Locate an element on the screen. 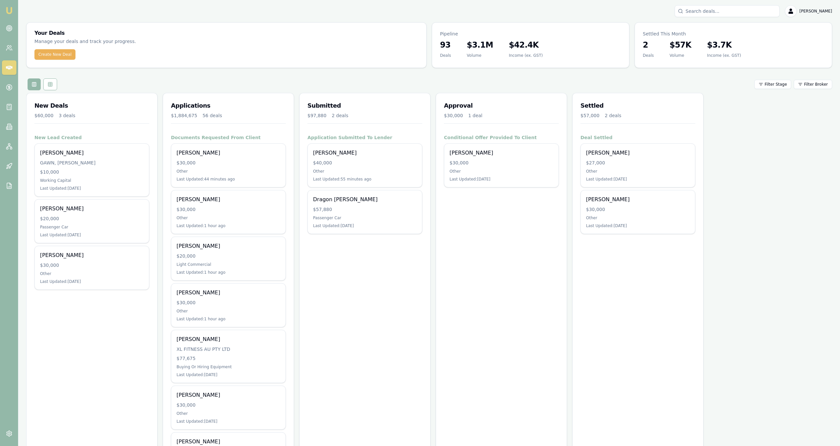  a: Create New Deal is located at coordinates (55, 54).